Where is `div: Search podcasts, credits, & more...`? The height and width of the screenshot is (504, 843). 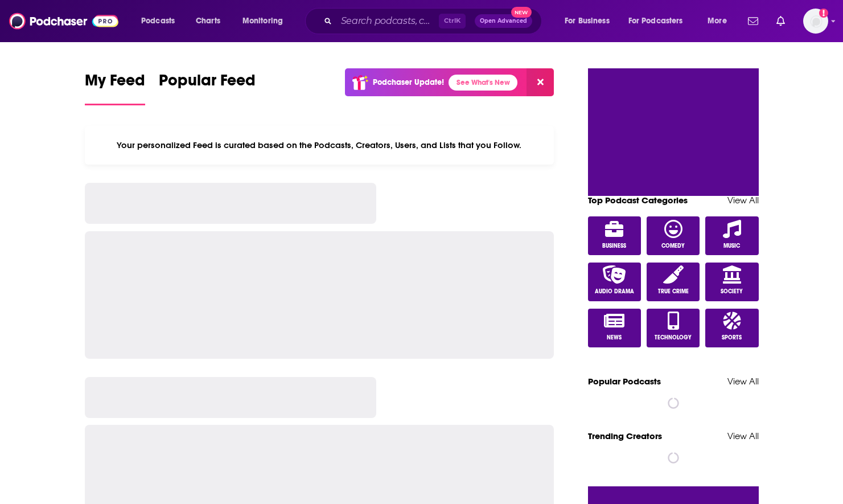 div: Search podcasts, credits, & more... is located at coordinates (434, 21).